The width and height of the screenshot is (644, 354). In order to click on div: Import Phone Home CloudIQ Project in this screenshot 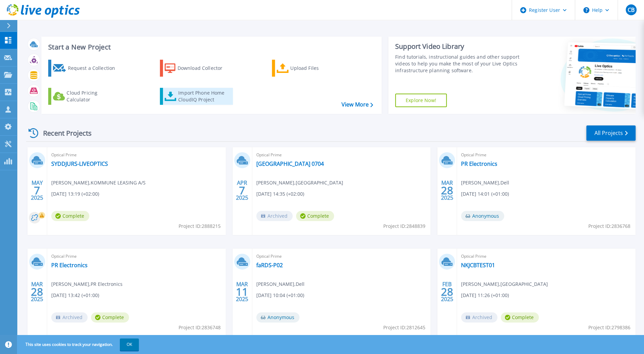, I will do `click(205, 96)`.